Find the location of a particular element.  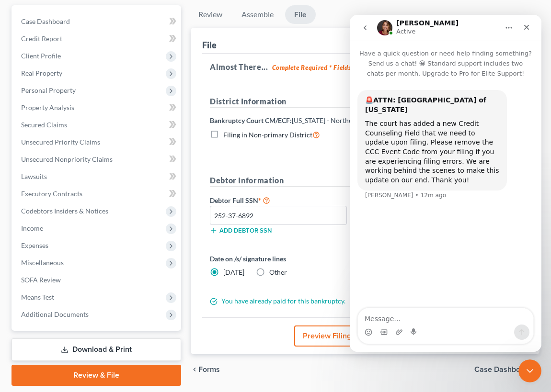

span: Client Profile is located at coordinates (41, 55).